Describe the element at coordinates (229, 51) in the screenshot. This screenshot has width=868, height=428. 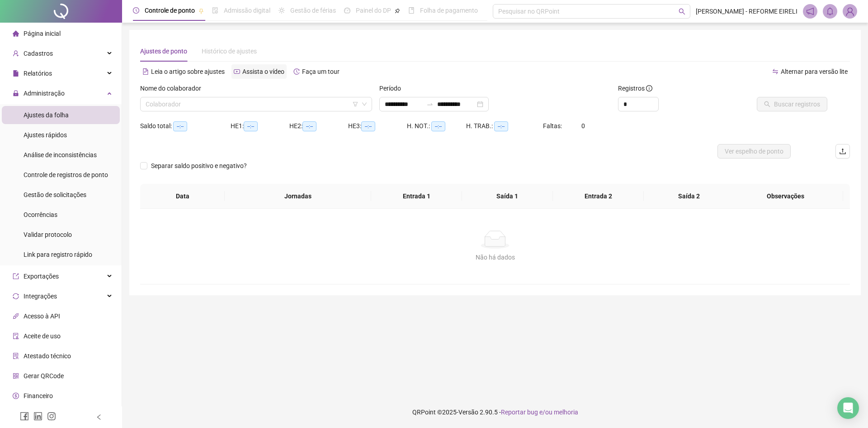
I see `span: Histórico de ajustes` at that location.